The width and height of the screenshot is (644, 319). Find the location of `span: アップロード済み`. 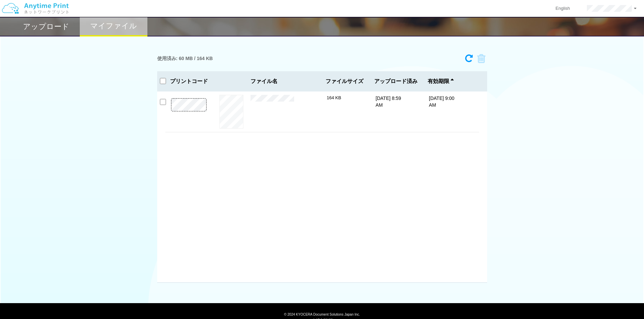

span: アップロード済み is located at coordinates (396, 82).